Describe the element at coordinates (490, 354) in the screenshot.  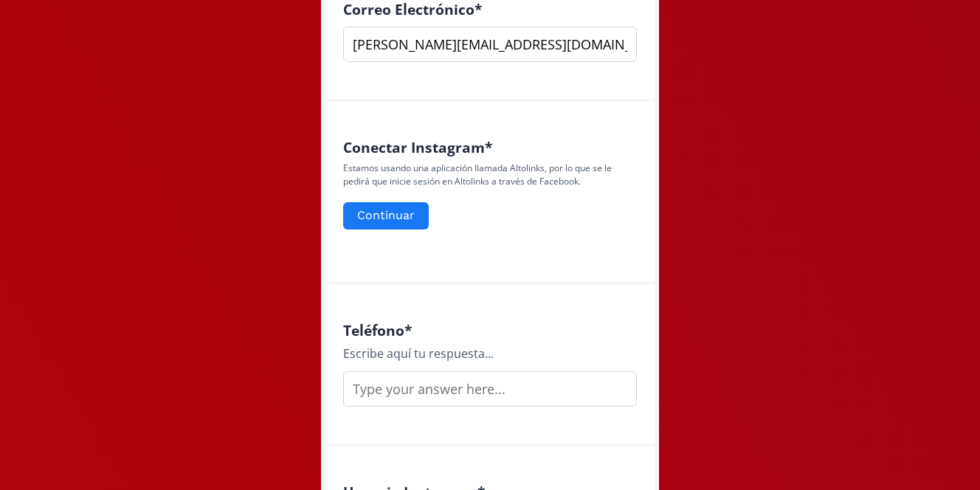
I see `div: Escribe aquí tu respuesta...` at that location.